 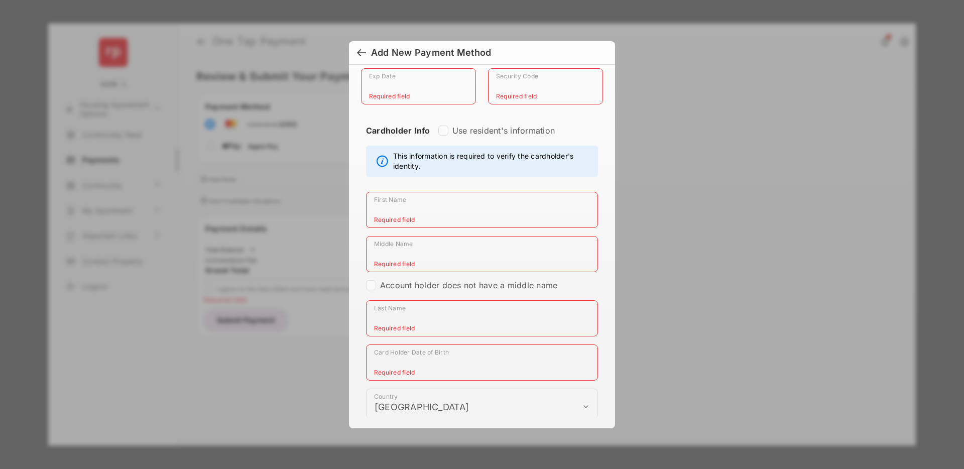 What do you see at coordinates (482, 407) in the screenshot?
I see `div: payment_method_screening[postal_addresses][country]` at bounding box center [482, 407].